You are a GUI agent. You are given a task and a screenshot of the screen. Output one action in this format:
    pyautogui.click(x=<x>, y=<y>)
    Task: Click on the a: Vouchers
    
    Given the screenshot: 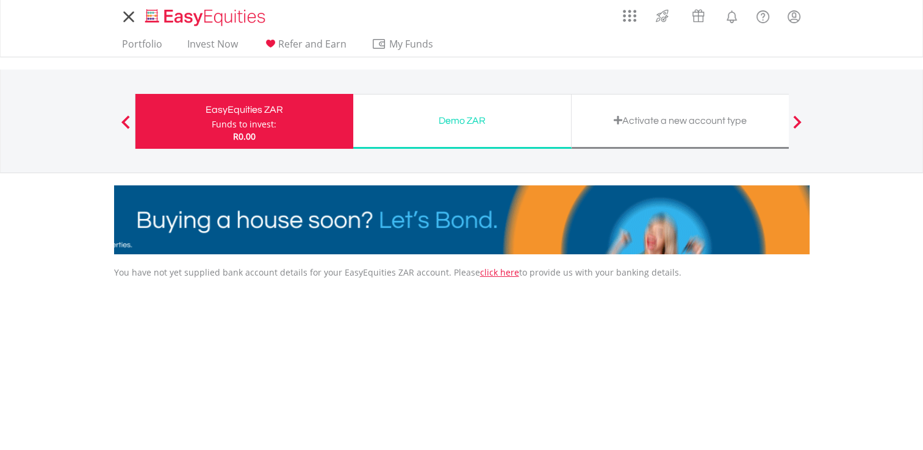 What is the action you would take?
    pyautogui.click(x=698, y=14)
    